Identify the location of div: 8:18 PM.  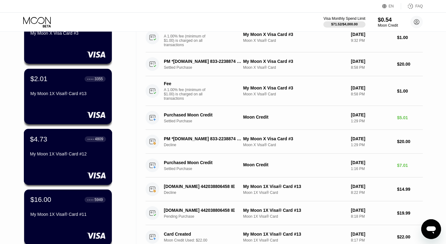
(371, 217).